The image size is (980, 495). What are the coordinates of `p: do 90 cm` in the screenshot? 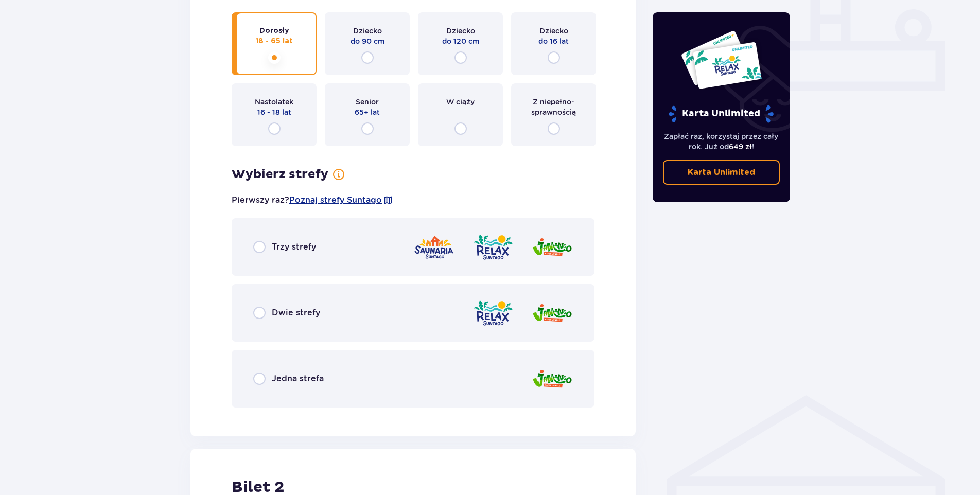 It's located at (367, 41).